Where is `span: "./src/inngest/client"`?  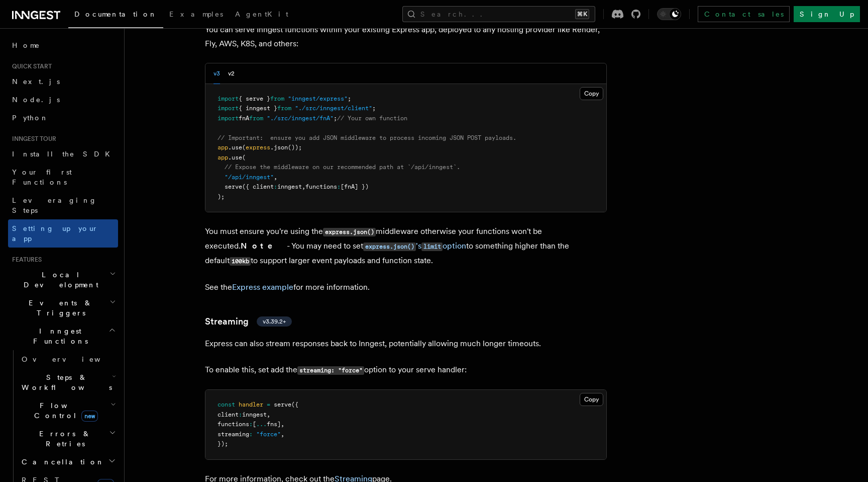
span: "./src/inngest/client" is located at coordinates (334, 108).